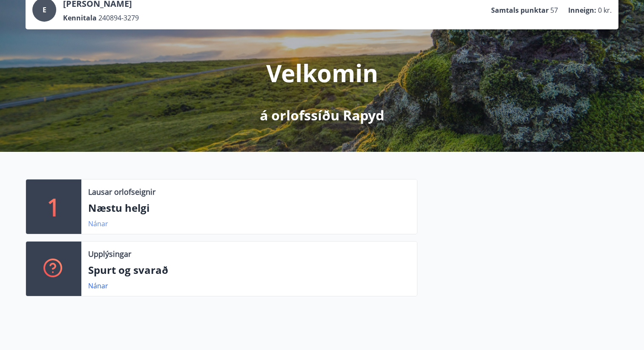 The image size is (644, 350). Describe the element at coordinates (249, 208) in the screenshot. I see `p: Næstu helgi` at that location.